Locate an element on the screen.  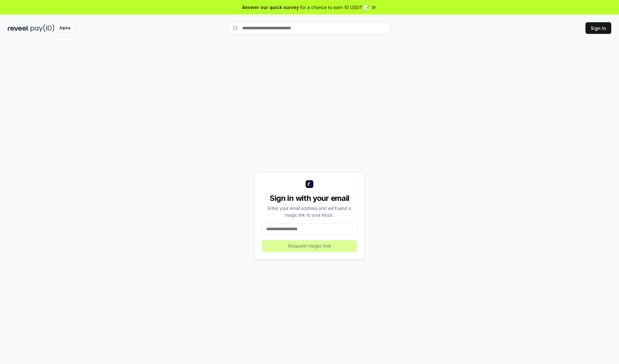
span: for a chance to earn 10 USDT 📝 is located at coordinates (335, 7).